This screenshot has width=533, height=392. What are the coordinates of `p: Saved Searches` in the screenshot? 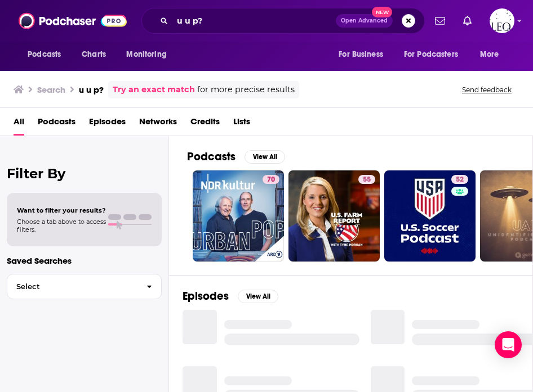 It's located at (84, 261).